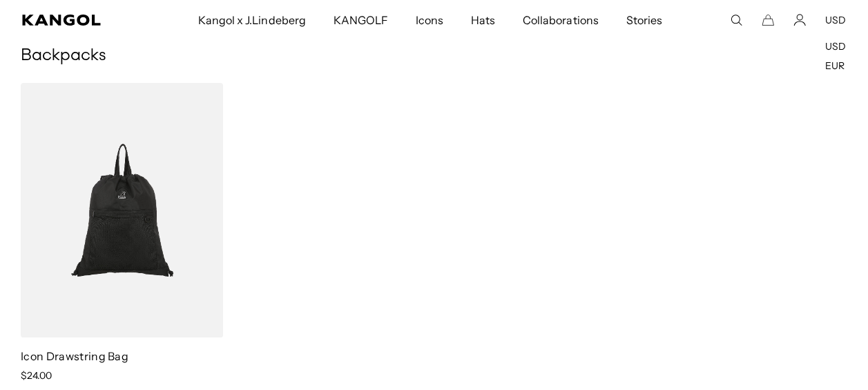  Describe the element at coordinates (76, 20) in the screenshot. I see `a: Kangol` at that location.